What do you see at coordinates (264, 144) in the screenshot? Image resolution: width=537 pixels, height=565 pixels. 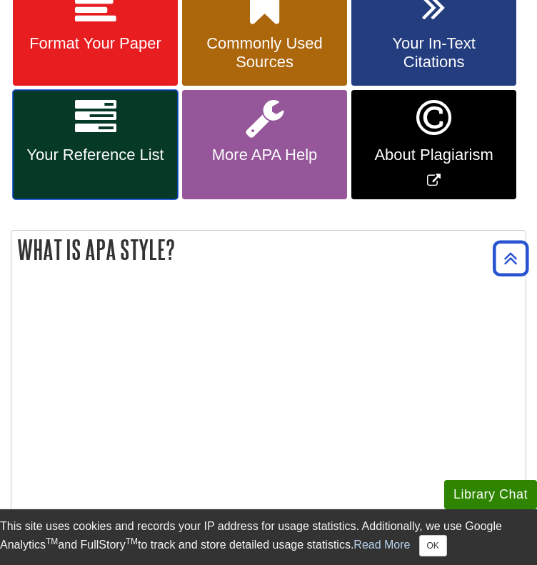 I see `a: More APA Help` at bounding box center [264, 144].